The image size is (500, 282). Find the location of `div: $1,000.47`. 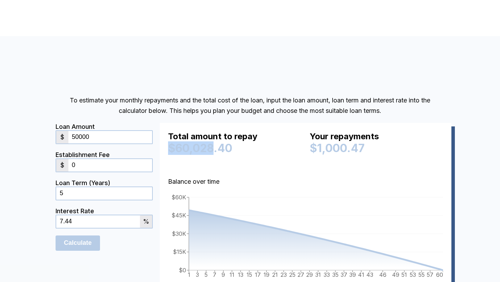

div: $1,000.47 is located at coordinates (377, 148).